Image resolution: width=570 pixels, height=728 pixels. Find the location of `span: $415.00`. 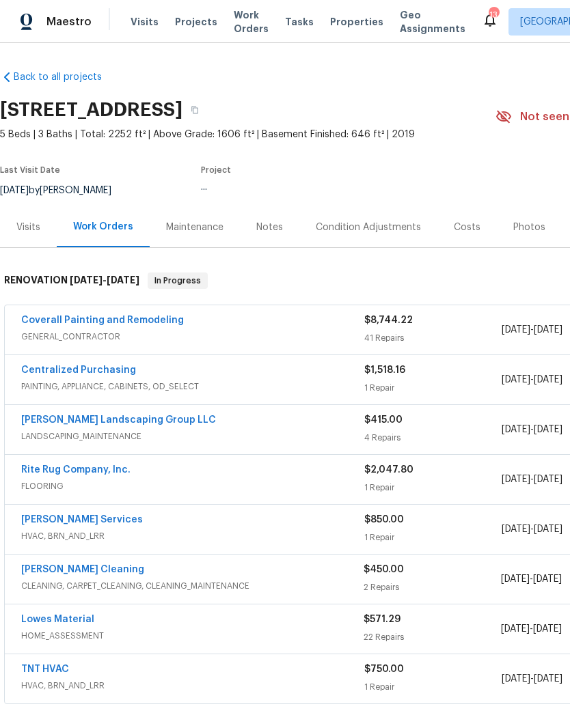

span: $415.00 is located at coordinates (384, 420).